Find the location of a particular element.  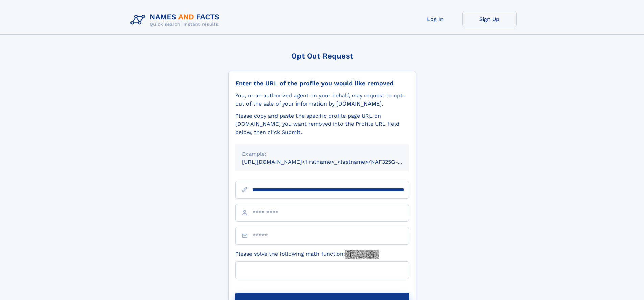

div: Enter the URL of the profile you would like removed is located at coordinates (322, 83).